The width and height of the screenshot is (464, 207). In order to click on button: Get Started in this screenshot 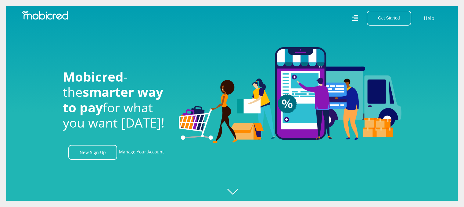, I will do `click(389, 18)`.